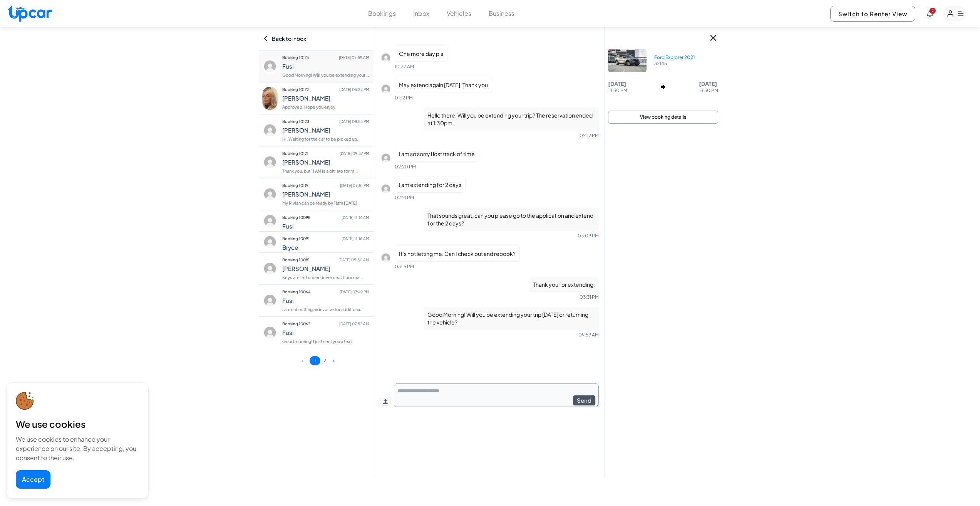  What do you see at coordinates (405, 166) in the screenshot?
I see `span: 02:20 PM` at bounding box center [405, 166].